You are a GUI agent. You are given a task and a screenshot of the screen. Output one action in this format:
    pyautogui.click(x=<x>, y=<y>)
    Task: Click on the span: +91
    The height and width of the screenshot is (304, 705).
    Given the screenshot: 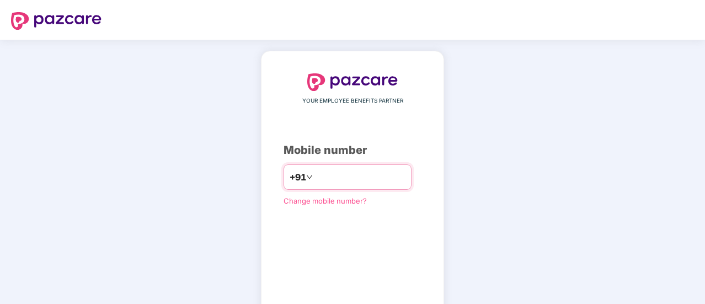 What is the action you would take?
    pyautogui.click(x=298, y=177)
    